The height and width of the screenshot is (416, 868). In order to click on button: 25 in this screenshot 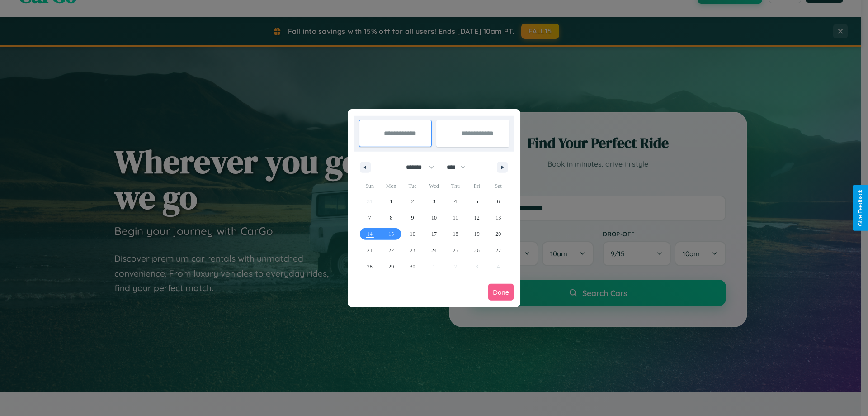, I will do `click(455, 250)`.